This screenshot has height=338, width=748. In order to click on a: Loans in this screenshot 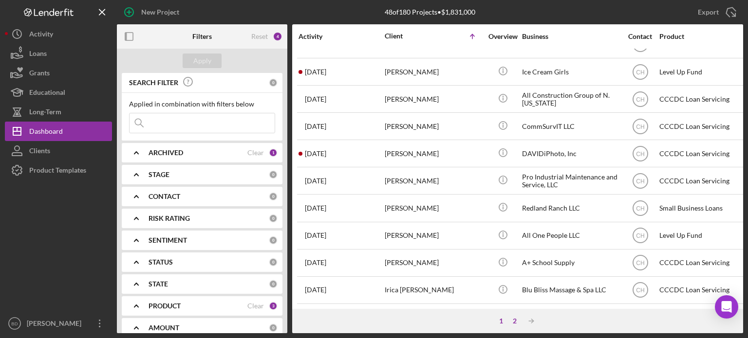, I will do `click(58, 54)`.